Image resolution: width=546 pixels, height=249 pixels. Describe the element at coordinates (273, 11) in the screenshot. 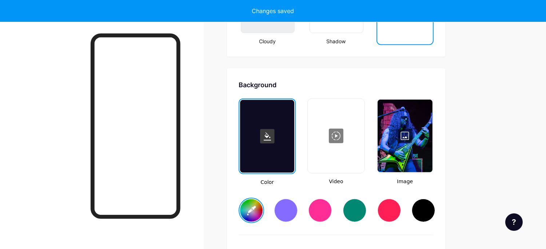

I see `div: Changes saved` at that location.